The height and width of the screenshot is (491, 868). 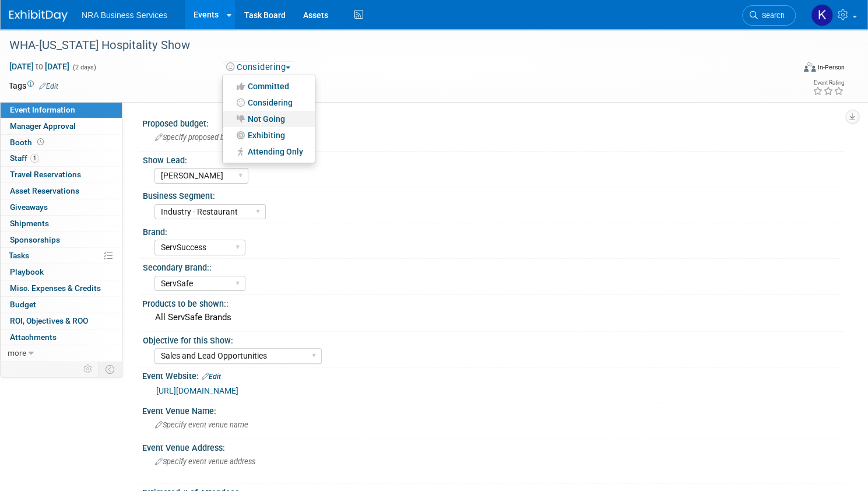 What do you see at coordinates (84, 67) in the screenshot?
I see `span: (2 days)` at bounding box center [84, 67].